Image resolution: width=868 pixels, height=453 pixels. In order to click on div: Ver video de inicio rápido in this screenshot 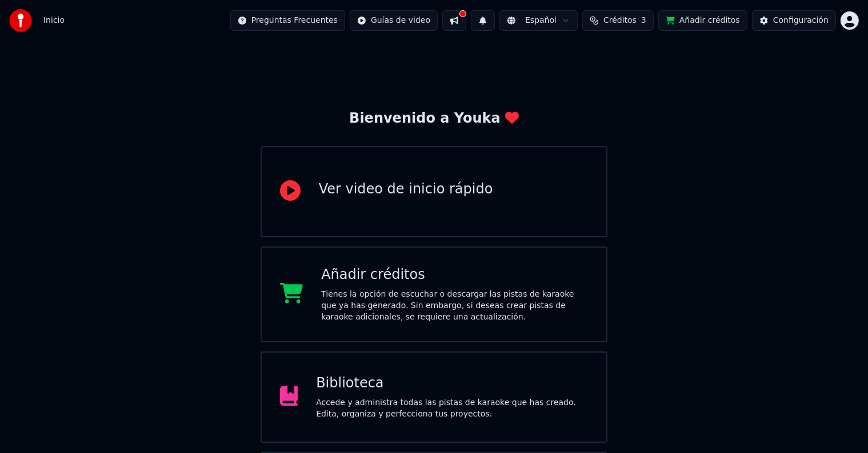, I will do `click(405, 189)`.